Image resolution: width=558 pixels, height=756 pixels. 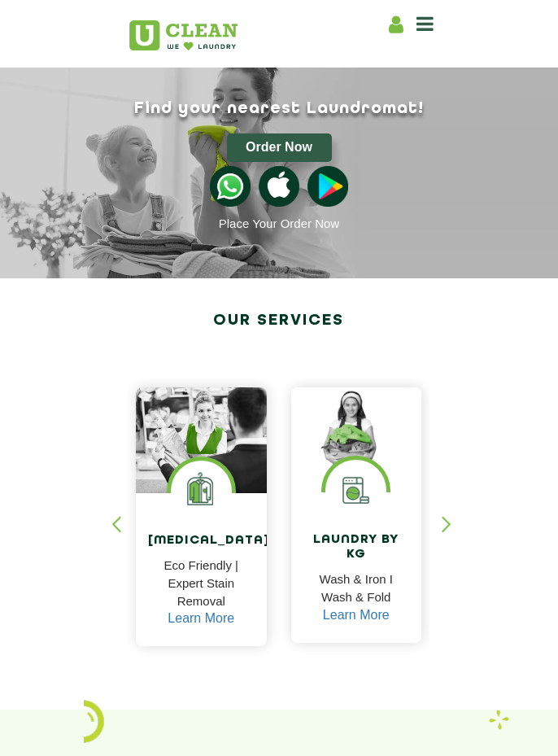 What do you see at coordinates (279, 147) in the screenshot?
I see `button: Order Now` at bounding box center [279, 147].